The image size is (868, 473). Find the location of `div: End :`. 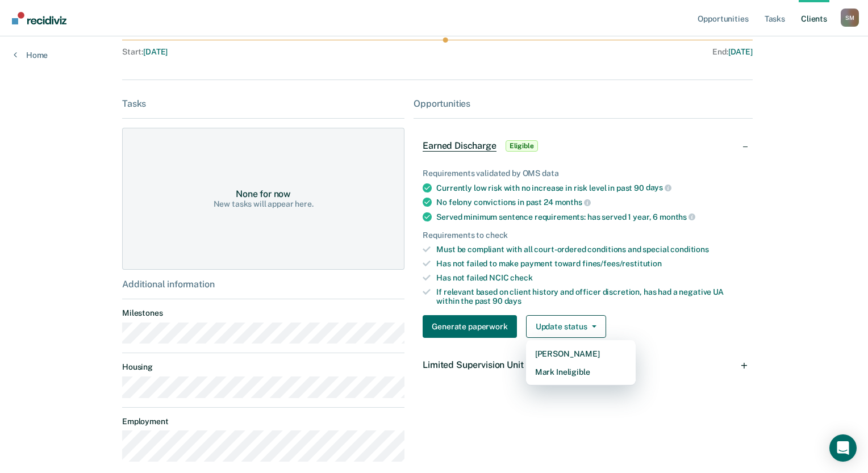

div: End : is located at coordinates (597, 52).